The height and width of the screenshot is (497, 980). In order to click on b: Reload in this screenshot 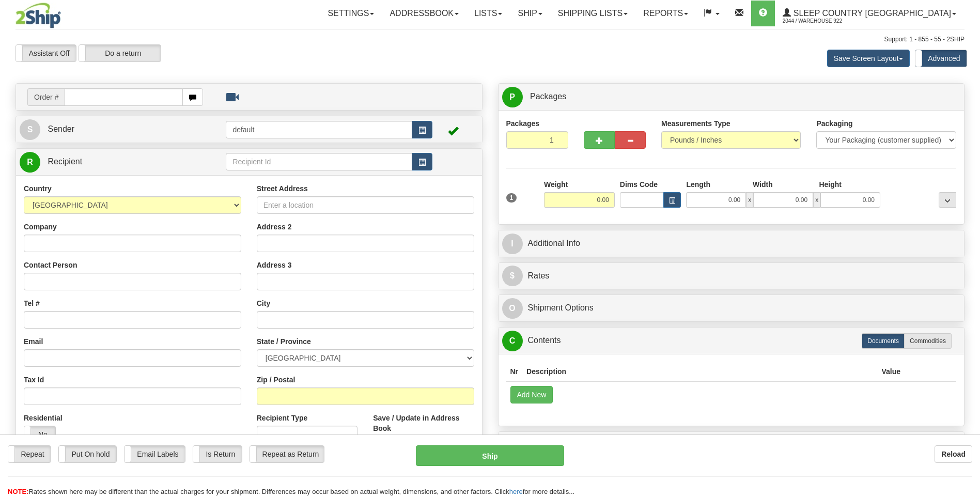, I will do `click(953, 454)`.